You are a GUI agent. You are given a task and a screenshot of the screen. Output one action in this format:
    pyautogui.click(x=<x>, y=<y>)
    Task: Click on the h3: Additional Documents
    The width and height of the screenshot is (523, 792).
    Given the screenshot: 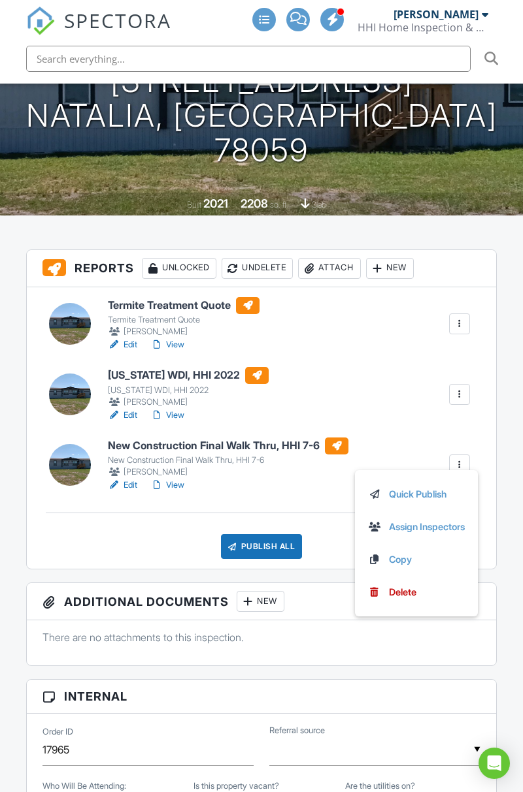 What is the action you would take?
    pyautogui.click(x=261, y=602)
    